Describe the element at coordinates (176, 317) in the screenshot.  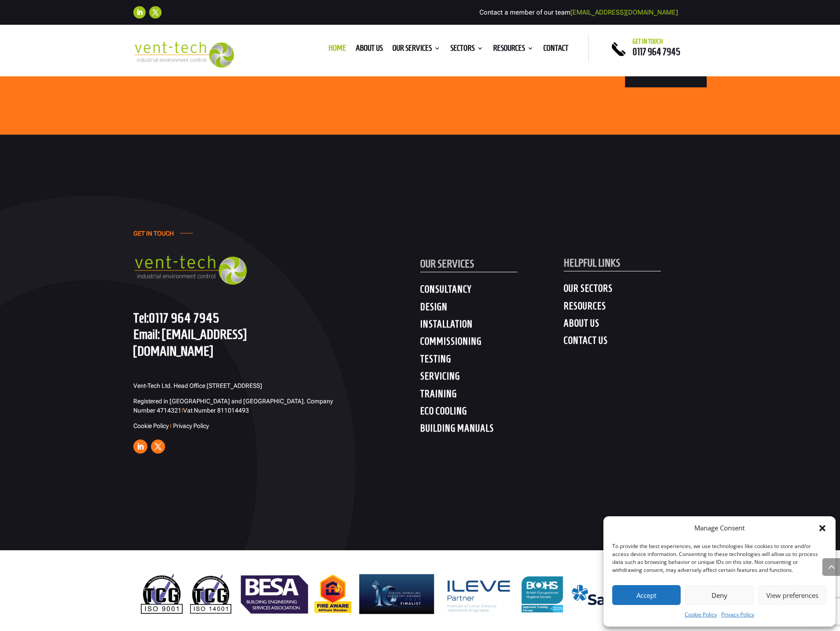
I see `a: Tel:0117 964 7945` at that location.